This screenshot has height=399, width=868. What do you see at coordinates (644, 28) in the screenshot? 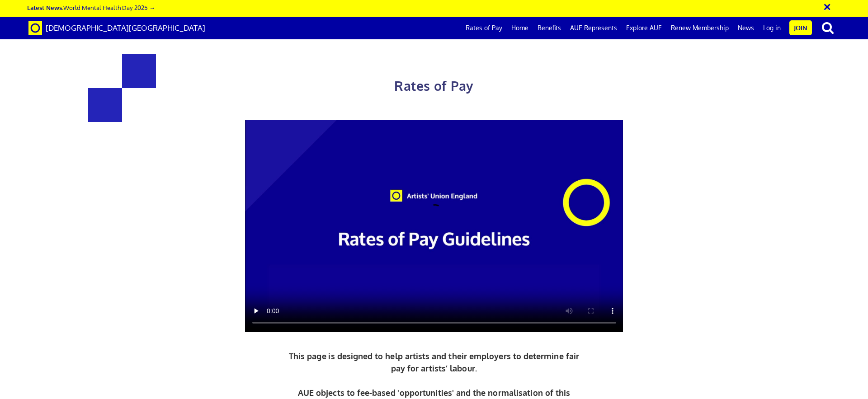
I see `a: Explore AUE` at bounding box center [644, 28].